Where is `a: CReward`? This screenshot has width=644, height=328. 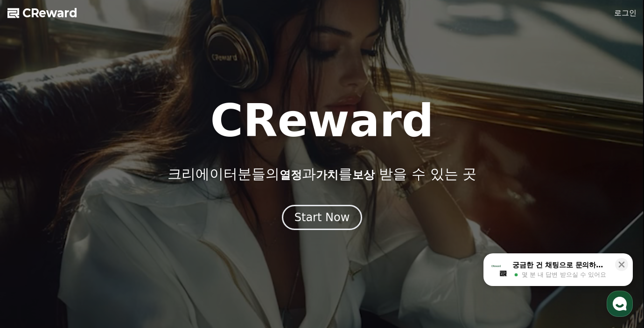
a: CReward is located at coordinates (42, 14).